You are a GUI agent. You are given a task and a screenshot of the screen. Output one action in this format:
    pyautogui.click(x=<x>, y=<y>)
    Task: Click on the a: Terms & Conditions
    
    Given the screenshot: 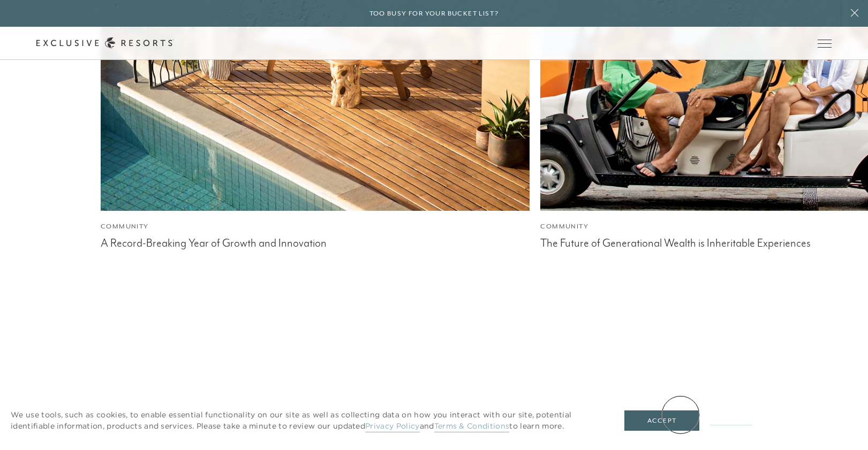 What is the action you would take?
    pyautogui.click(x=472, y=427)
    